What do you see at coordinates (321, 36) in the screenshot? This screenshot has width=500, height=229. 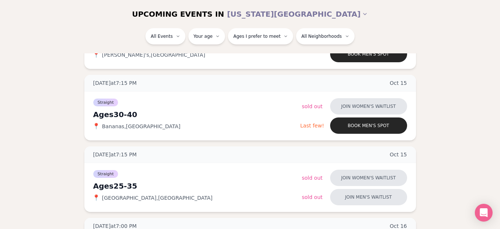 I see `span: All Neighborhoods` at bounding box center [321, 36].